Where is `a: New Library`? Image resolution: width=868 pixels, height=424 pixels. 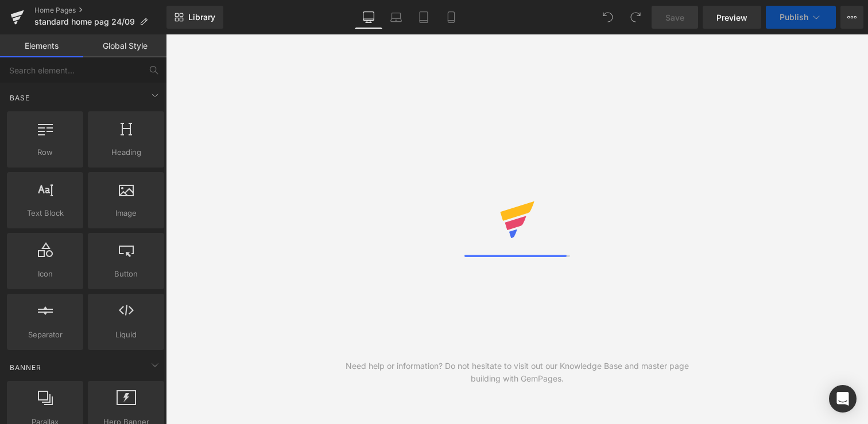 a: New Library is located at coordinates (195, 17).